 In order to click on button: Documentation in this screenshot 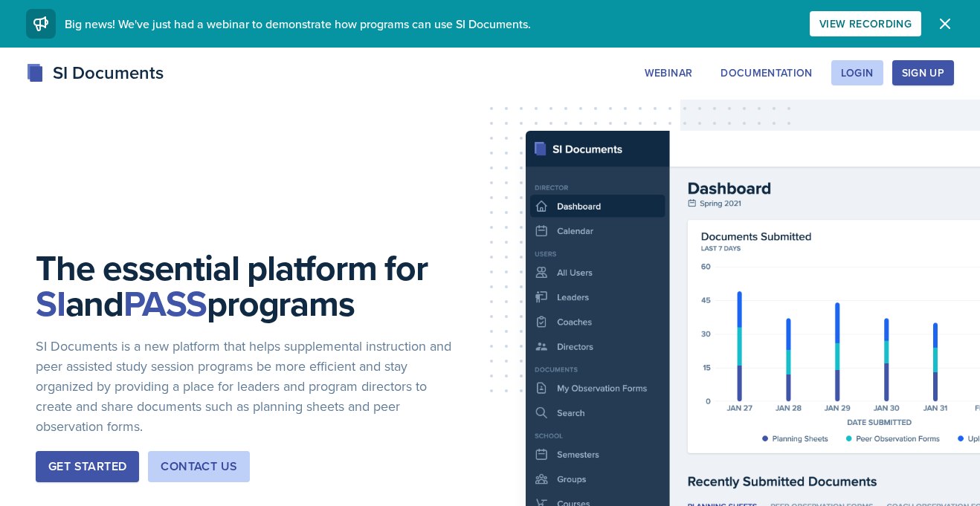, I will do `click(766, 73)`.